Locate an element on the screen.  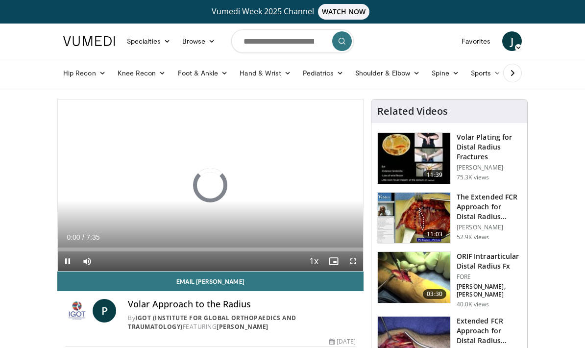
a: Foot & Ankle is located at coordinates (203, 73).